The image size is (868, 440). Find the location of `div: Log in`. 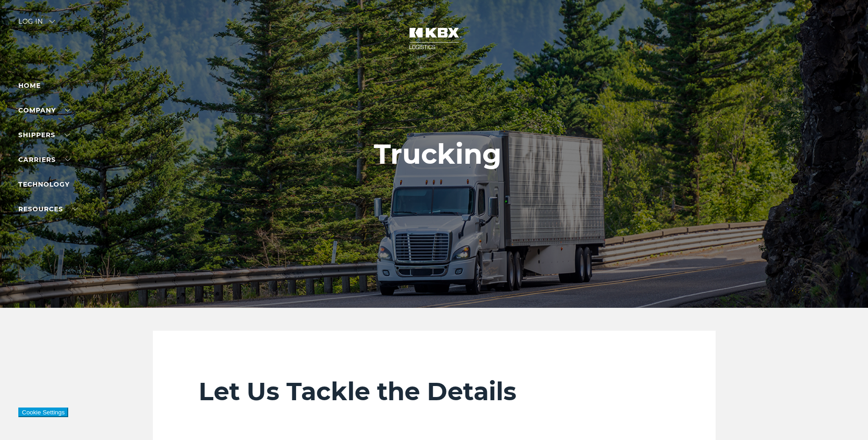

div: Log in is located at coordinates (37, 25).